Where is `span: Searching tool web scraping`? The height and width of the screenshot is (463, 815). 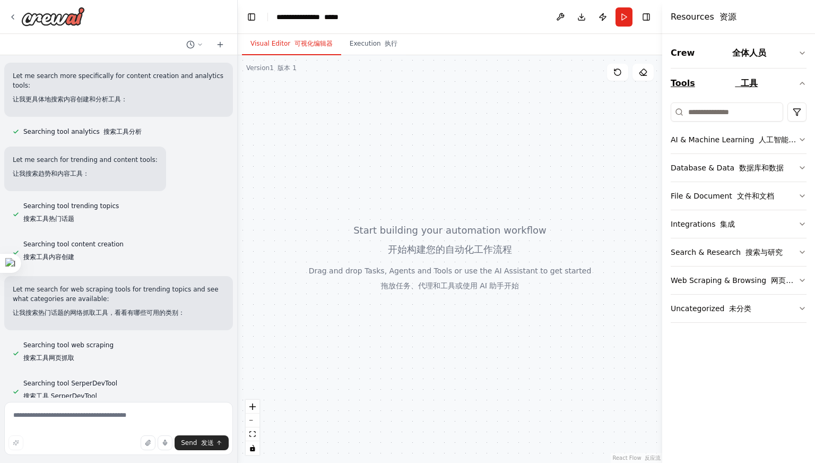 span: Searching tool web scraping is located at coordinates (68, 353).